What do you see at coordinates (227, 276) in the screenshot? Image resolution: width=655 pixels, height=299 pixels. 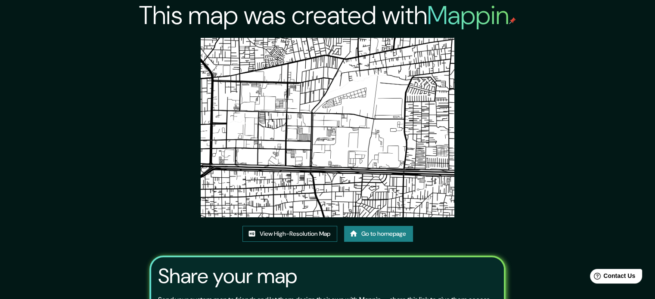 I see `h3: Share your map` at bounding box center [227, 276].